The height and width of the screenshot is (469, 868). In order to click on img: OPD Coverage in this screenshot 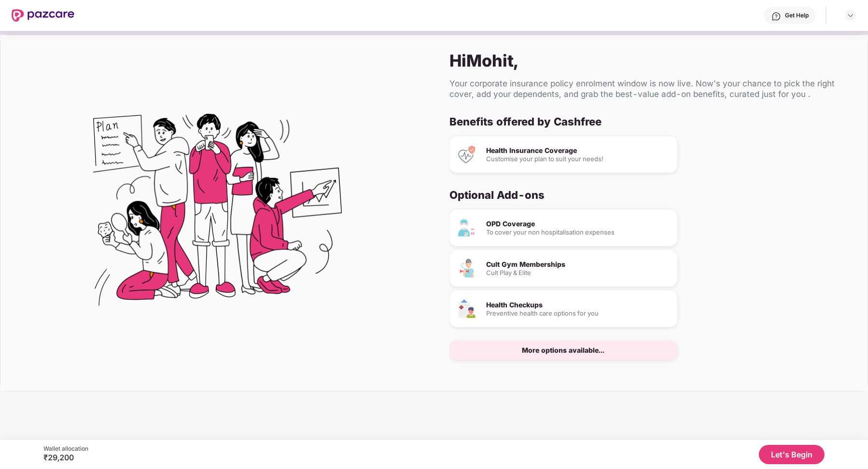, I will do `click(467, 228)`.